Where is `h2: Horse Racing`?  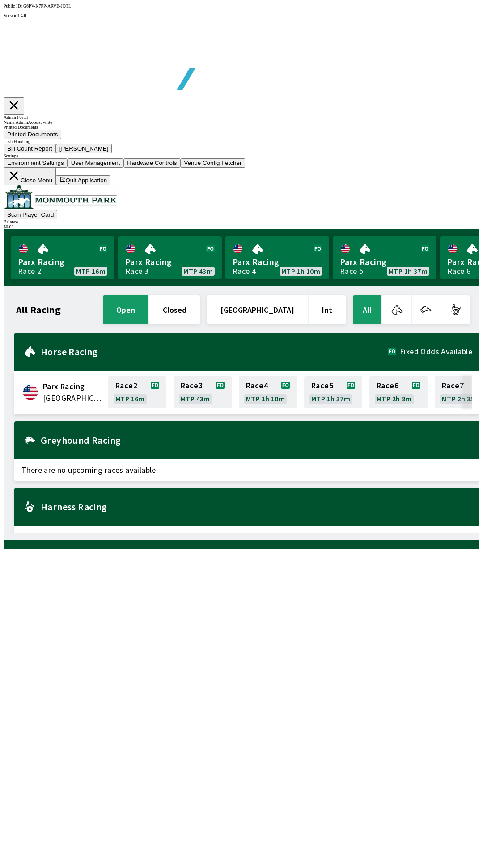
h2: Horse Racing is located at coordinates (214, 352).